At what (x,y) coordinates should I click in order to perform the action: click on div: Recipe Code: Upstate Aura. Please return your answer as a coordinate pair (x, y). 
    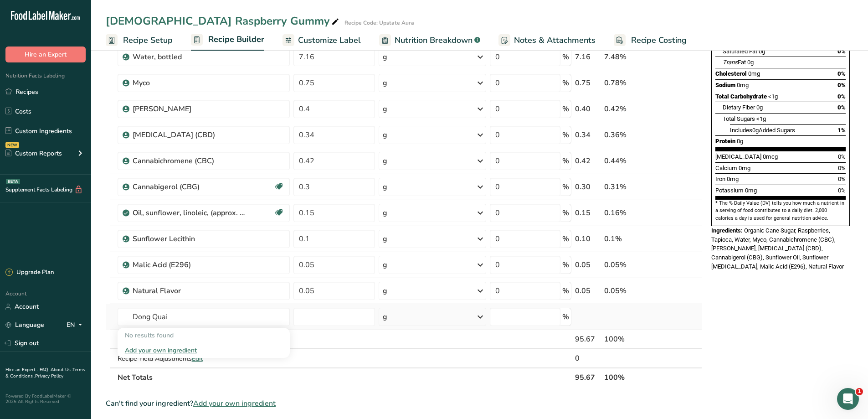
    Looking at the image, I should click on (379, 23).